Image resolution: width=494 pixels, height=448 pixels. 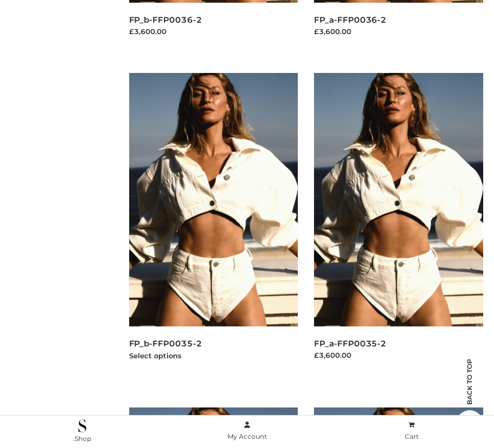 What do you see at coordinates (350, 343) in the screenshot?
I see `a: FP_a-FFP0035-2` at bounding box center [350, 343].